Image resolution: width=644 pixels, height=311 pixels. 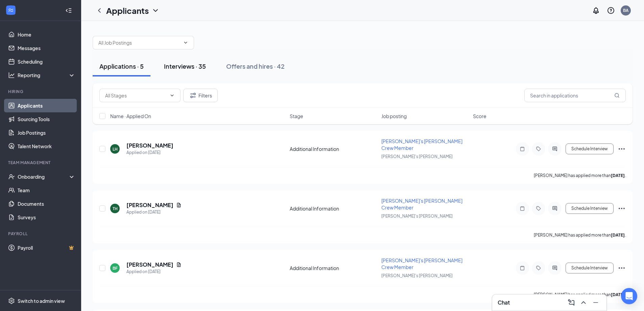 I want to click on a: ChevronLeft, so click(x=100, y=10).